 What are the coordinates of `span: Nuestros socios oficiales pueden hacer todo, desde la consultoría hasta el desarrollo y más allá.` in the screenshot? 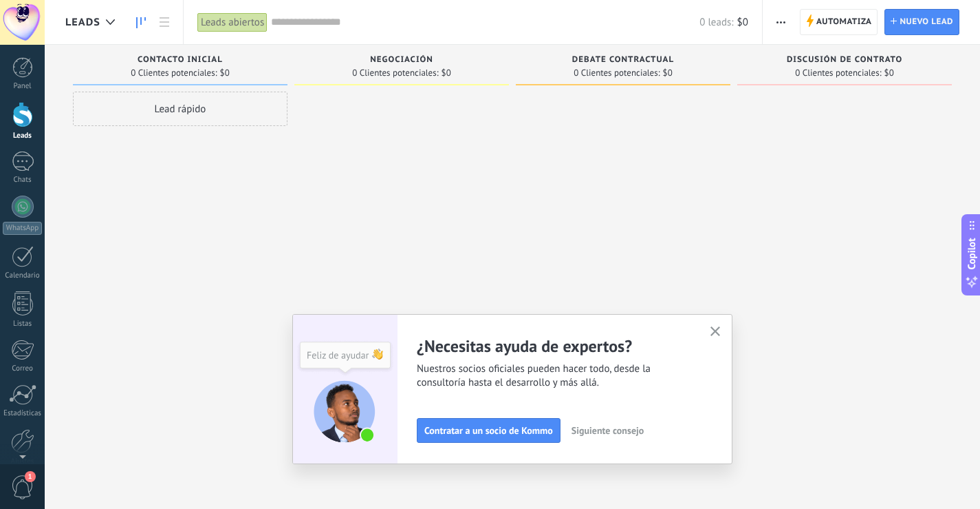 It's located at (555, 376).